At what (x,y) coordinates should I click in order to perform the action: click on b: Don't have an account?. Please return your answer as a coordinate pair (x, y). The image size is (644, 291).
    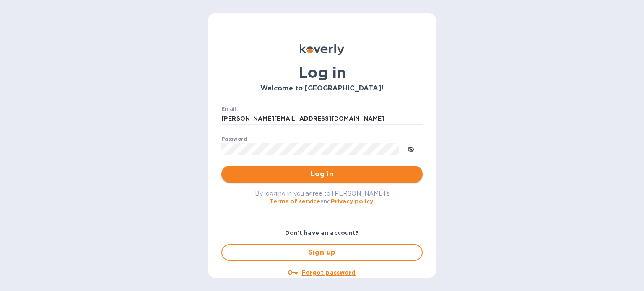
    Looking at the image, I should click on (322, 233).